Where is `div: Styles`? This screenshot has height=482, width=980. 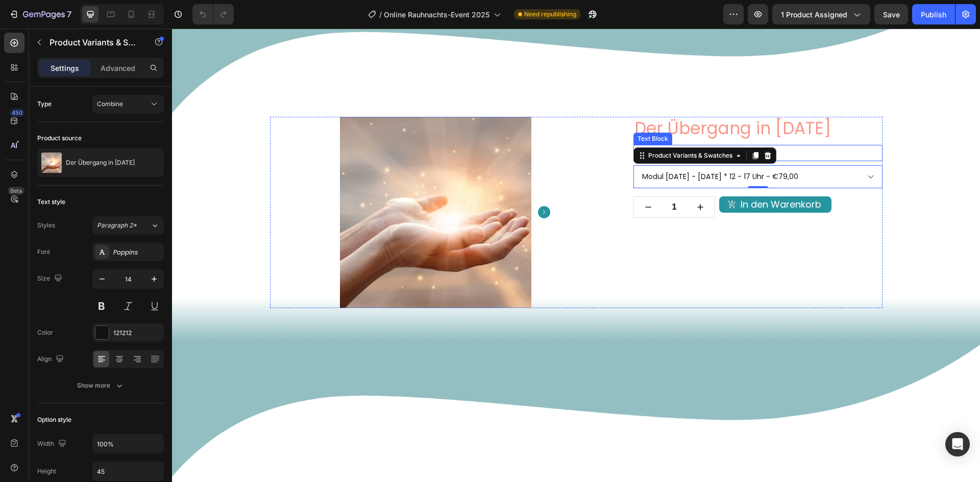
div: Styles is located at coordinates (46, 225).